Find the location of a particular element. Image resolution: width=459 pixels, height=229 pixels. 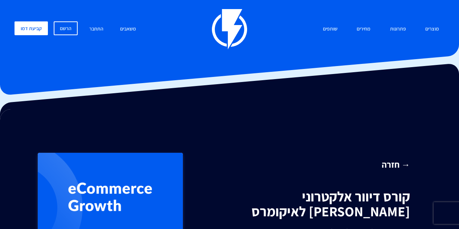

a: קביעת דמו is located at coordinates (31, 28).